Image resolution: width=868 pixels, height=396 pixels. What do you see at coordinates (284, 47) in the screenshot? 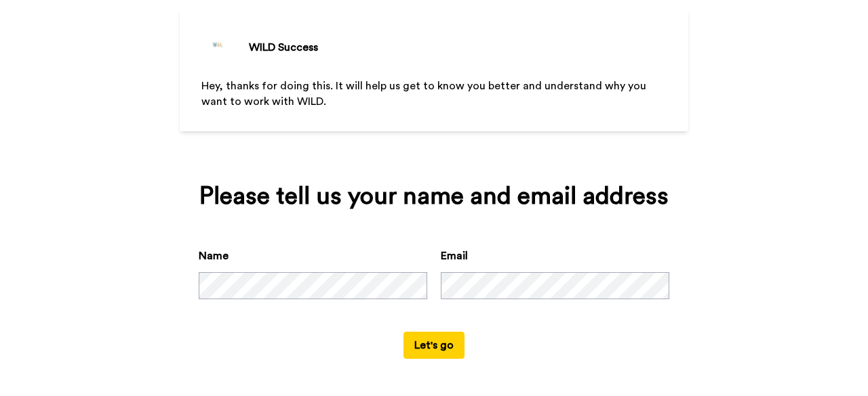
I see `div: WILD Success` at bounding box center [284, 47].